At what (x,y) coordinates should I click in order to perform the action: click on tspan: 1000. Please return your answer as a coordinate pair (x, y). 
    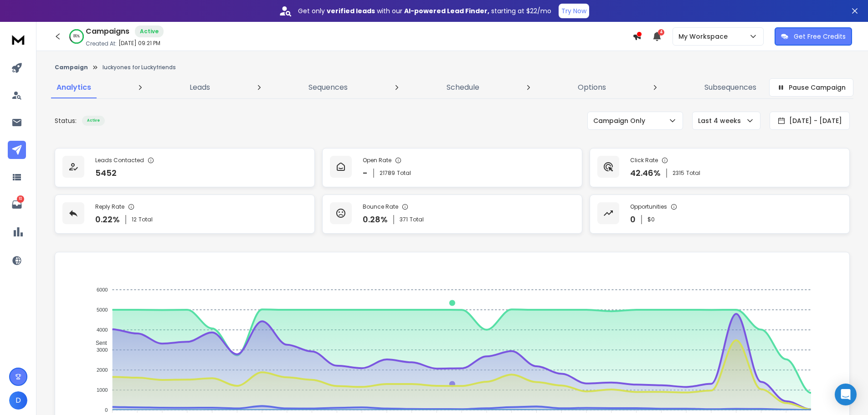
    Looking at the image, I should click on (102, 390).